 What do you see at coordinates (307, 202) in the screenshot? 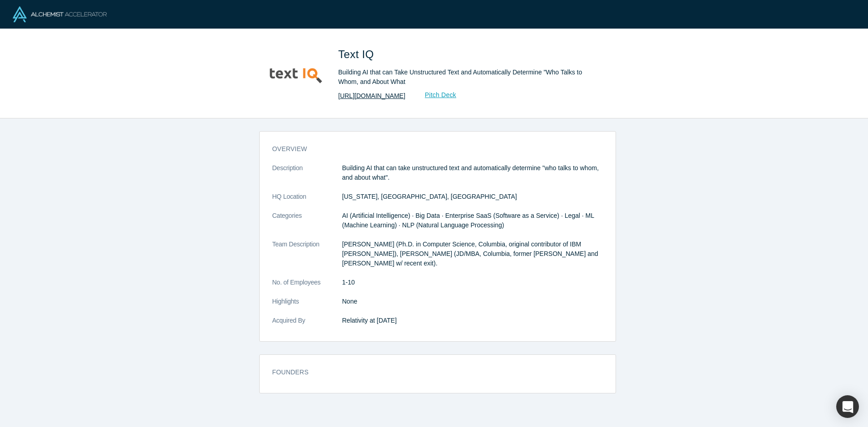
I see `dt: HQ Location` at bounding box center [307, 202].